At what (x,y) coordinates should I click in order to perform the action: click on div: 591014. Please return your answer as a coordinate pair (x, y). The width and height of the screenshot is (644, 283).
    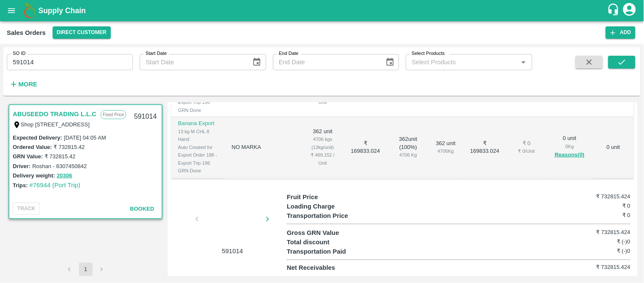
    Looking at the image, I should click on (145, 116).